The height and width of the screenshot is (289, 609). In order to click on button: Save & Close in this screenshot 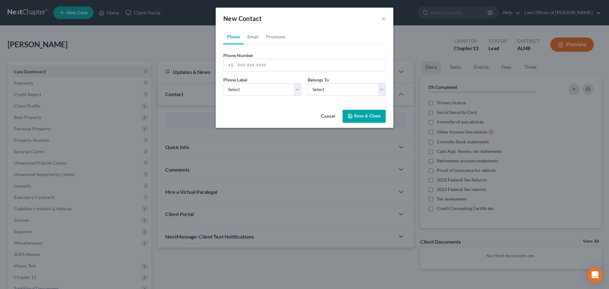, I will do `click(364, 116)`.